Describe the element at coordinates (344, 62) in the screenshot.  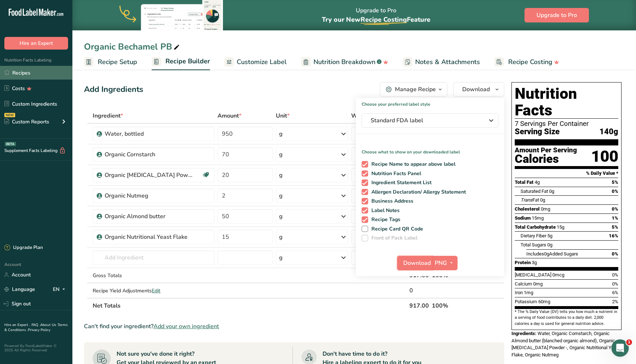
I see `span: Nutrition Breakdown` at that location.